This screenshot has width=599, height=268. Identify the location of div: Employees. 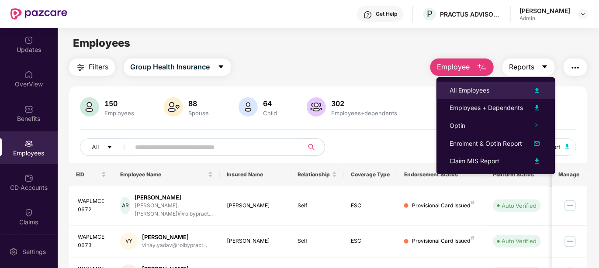
(119, 113).